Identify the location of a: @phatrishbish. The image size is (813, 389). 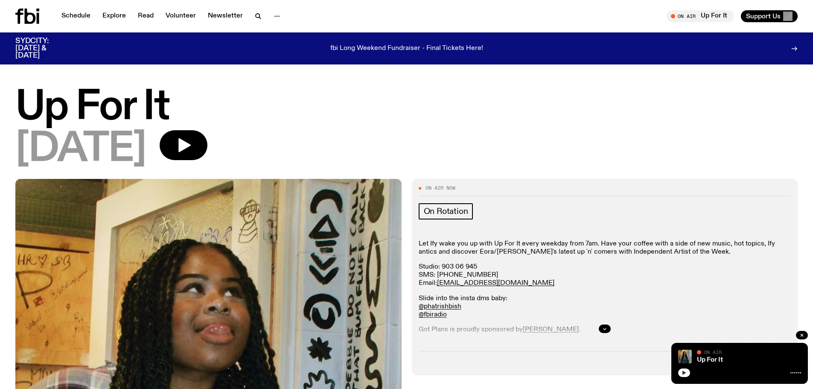
(440, 307).